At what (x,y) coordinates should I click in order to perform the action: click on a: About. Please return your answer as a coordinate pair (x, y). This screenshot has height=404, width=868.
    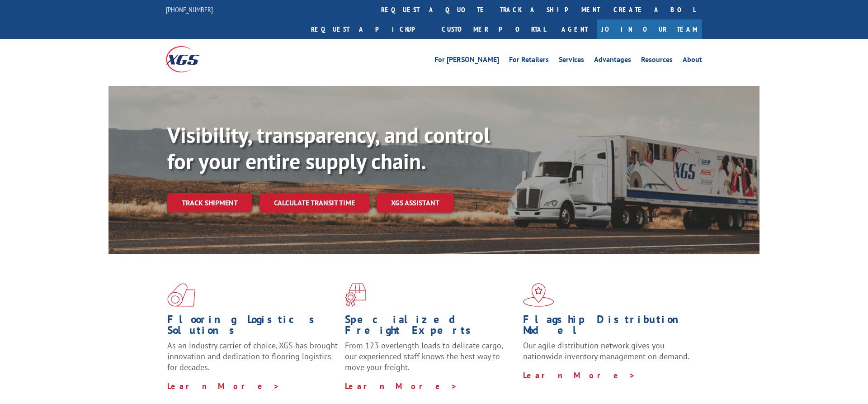
    Looking at the image, I should click on (692, 61).